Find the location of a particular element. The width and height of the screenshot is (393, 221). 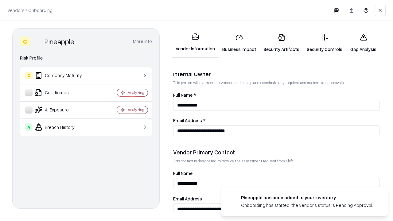

div: Pineapple has been added to your inventory is located at coordinates (307, 198).